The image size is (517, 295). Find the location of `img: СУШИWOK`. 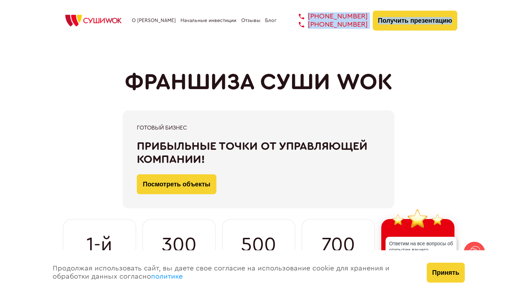

img: СУШИWOK is located at coordinates (94, 21).